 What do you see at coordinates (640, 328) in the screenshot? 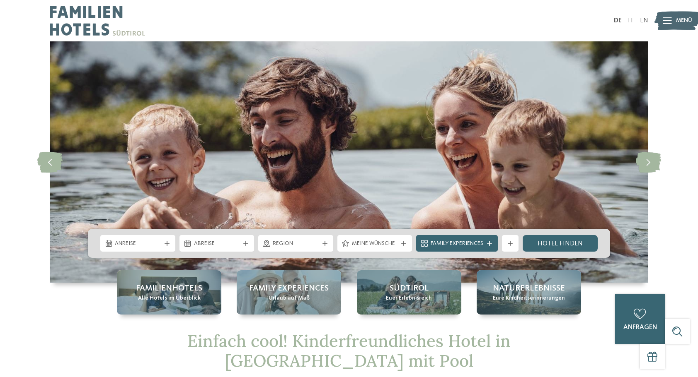
I see `span: anfragen` at bounding box center [640, 328].